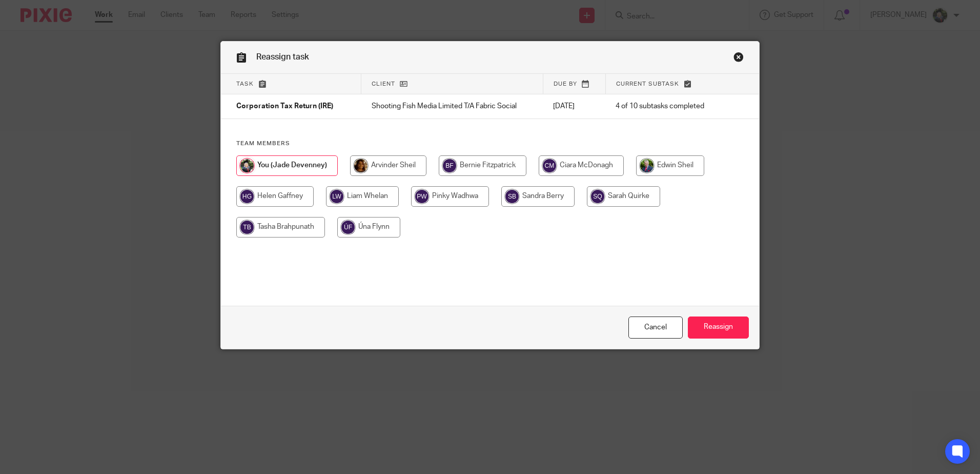 This screenshot has width=980, height=474. Describe the element at coordinates (282, 57) in the screenshot. I see `span: Reassign task` at that location.